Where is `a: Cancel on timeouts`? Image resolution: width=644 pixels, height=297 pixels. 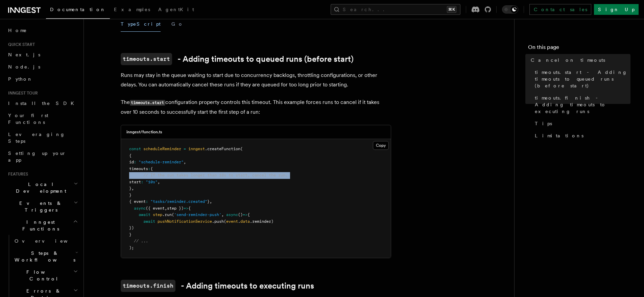 a: Cancel on timeouts is located at coordinates (579, 60).